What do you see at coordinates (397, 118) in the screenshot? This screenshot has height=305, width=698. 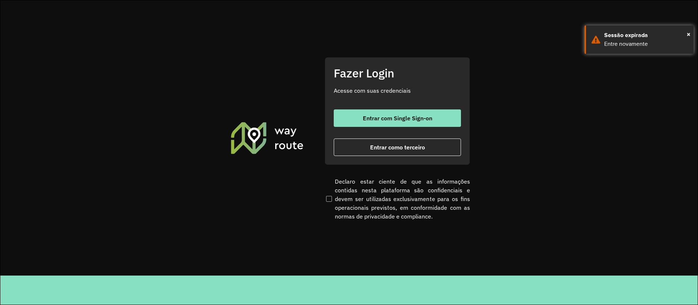 I see `span: Entrar com Single Sign-on` at bounding box center [397, 118].